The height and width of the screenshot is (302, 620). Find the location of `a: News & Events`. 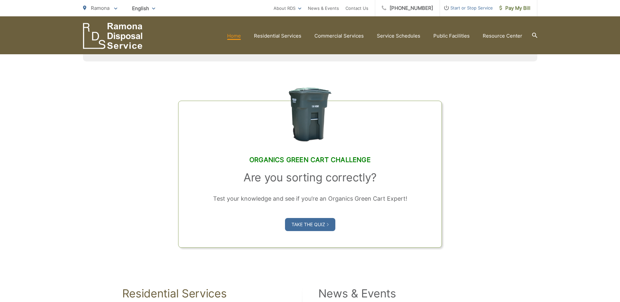

a: News & Events is located at coordinates (323, 8).